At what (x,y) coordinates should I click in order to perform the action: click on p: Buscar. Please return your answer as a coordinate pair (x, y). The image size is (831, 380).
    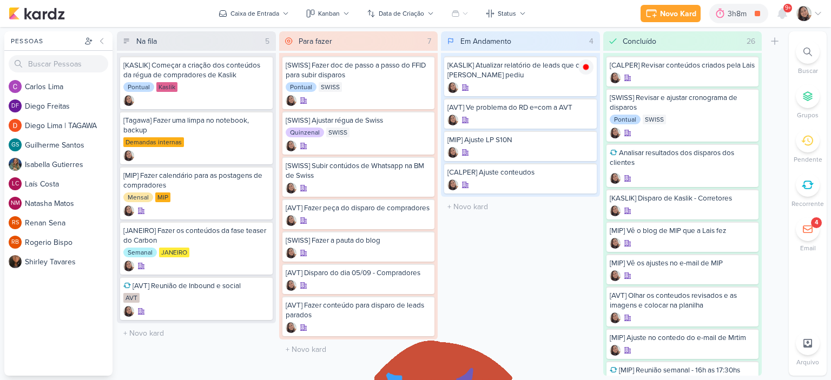
    Looking at the image, I should click on (807, 71).